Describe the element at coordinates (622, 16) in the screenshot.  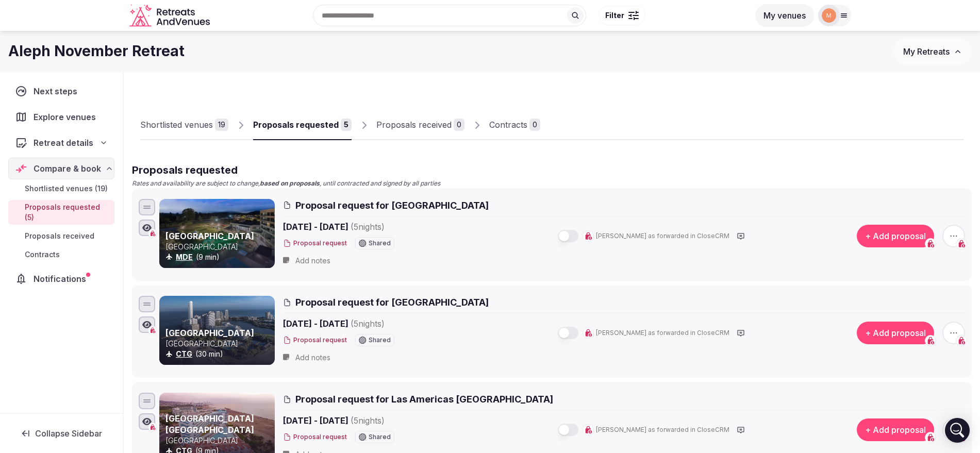
I see `button: Filter` at that location.